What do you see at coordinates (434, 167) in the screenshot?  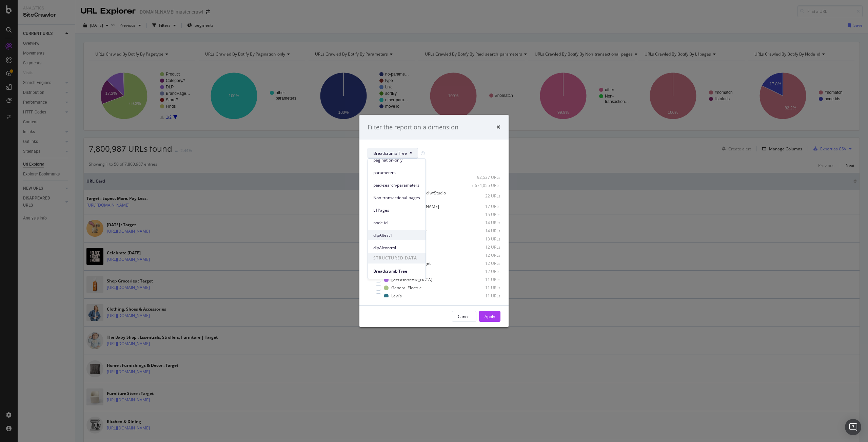 I see `div: Select all data available` at bounding box center [434, 167].